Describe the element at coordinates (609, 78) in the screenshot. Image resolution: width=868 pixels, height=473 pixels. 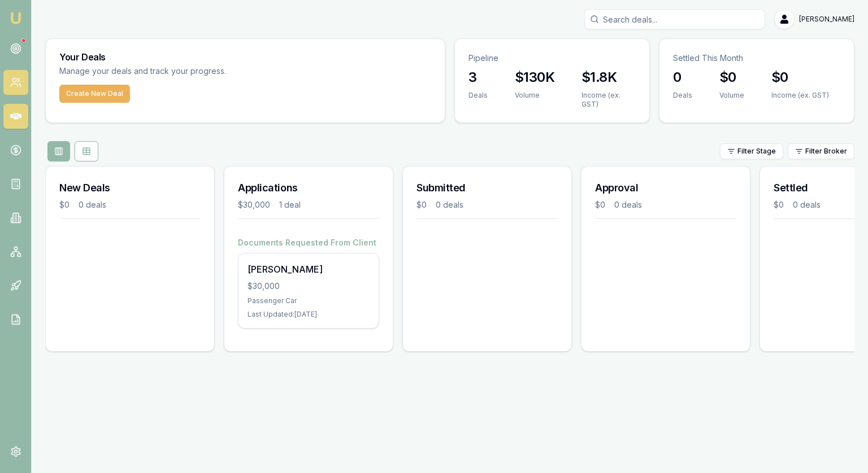
I see `h3: $1.8K` at that location.